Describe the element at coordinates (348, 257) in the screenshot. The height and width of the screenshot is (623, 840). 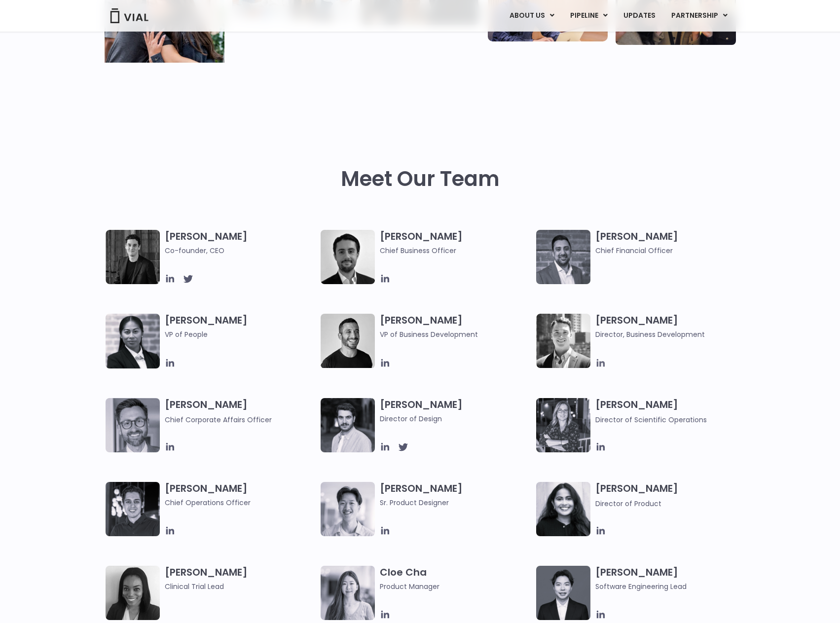
I see `img: A black and white photo of a man in a suit holding a vial.` at that location.